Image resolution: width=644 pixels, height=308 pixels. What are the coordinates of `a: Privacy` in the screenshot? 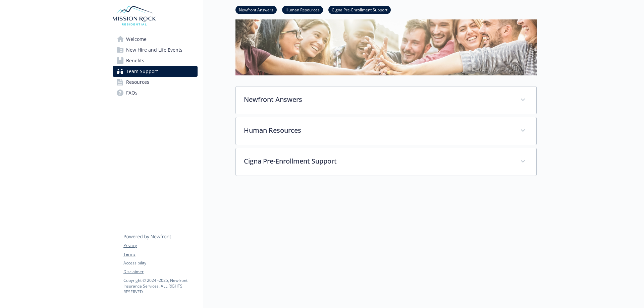 It's located at (160, 246).